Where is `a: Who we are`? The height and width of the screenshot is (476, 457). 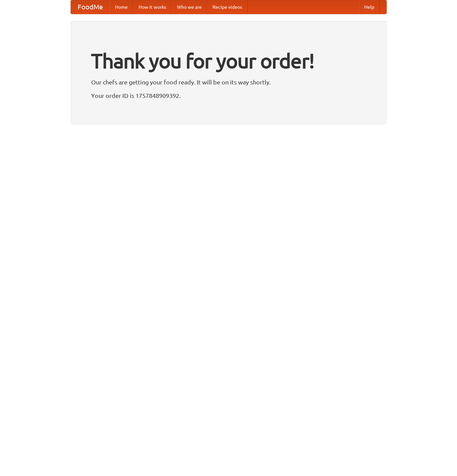
a: Who we are is located at coordinates (189, 7).